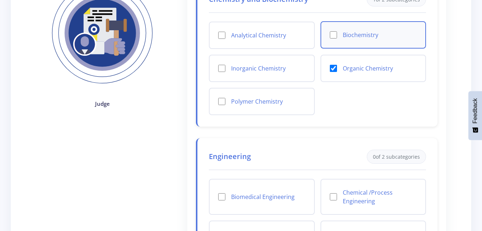 This screenshot has height=231, width=482. What do you see at coordinates (475, 115) in the screenshot?
I see `button: Feedback - Show survey` at bounding box center [475, 115].